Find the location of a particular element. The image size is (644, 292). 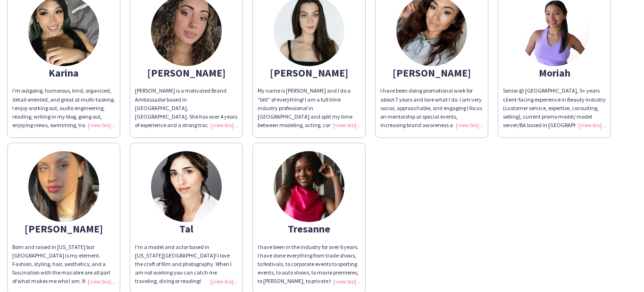

img: thumb-b4e02fc7-d715-429b-81cc-97d8a42b5f04.jpg is located at coordinates (309, 187).